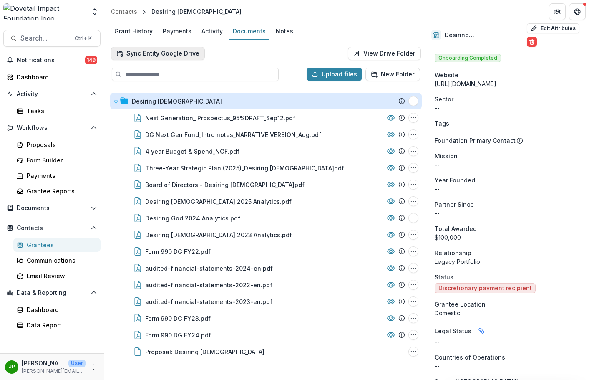  What do you see at coordinates (77, 363) in the screenshot?
I see `p: User` at bounding box center [77, 363].